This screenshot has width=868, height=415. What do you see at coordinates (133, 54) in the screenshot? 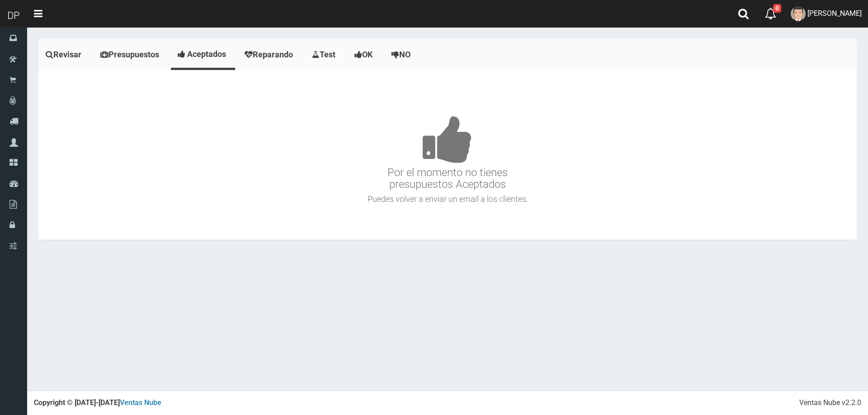
I see `span: Presupuestos` at bounding box center [133, 54].